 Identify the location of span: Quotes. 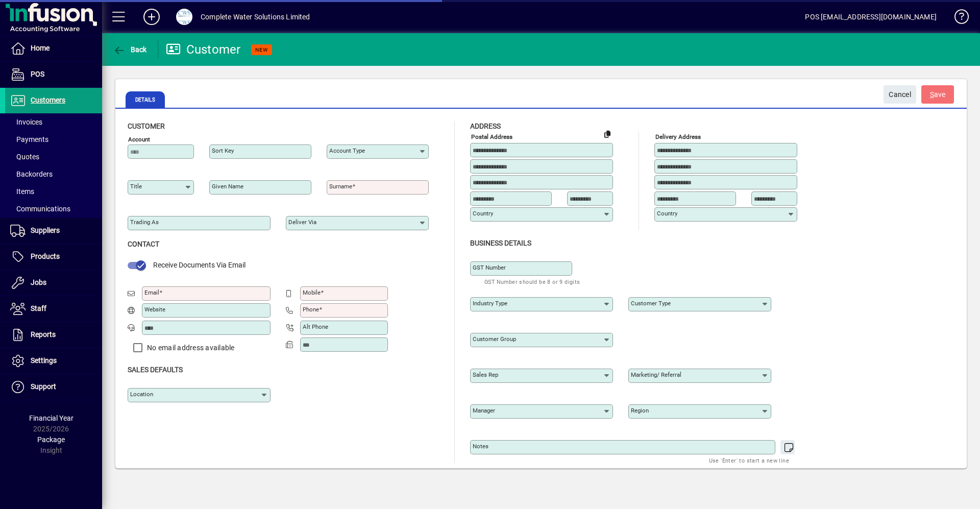
(24, 157).